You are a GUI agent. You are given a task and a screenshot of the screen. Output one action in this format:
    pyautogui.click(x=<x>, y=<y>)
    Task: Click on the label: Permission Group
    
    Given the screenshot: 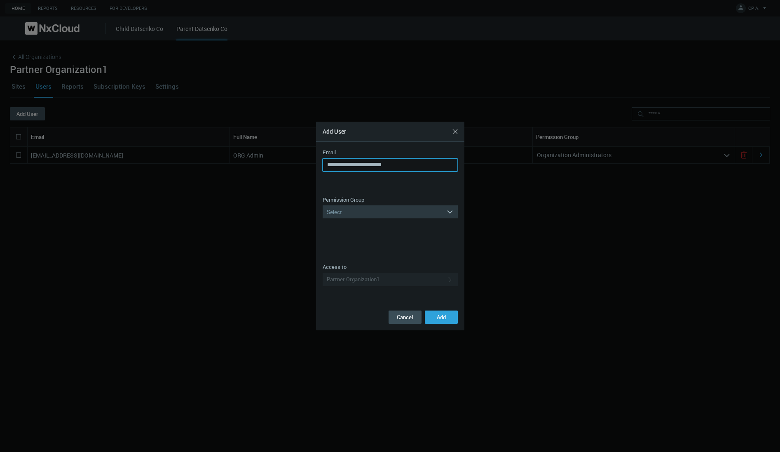 What is the action you would take?
    pyautogui.click(x=343, y=200)
    